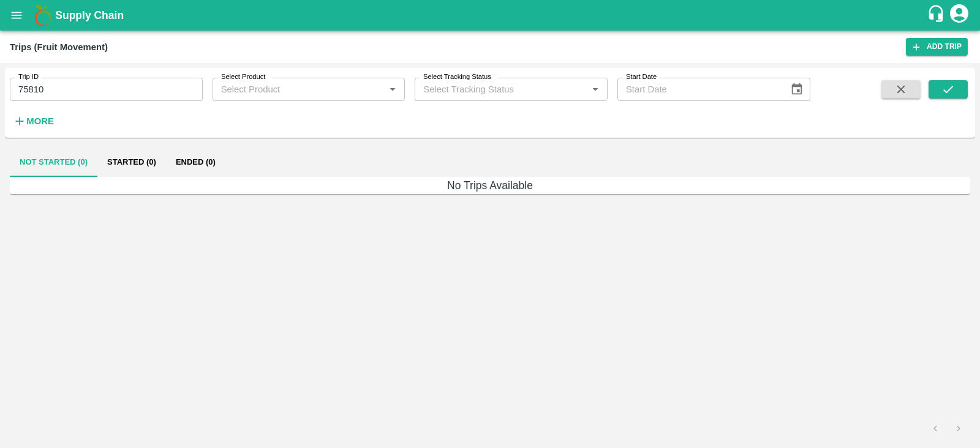 The height and width of the screenshot is (448, 980). What do you see at coordinates (131, 163) in the screenshot?
I see `button: Started (0)` at bounding box center [131, 163].